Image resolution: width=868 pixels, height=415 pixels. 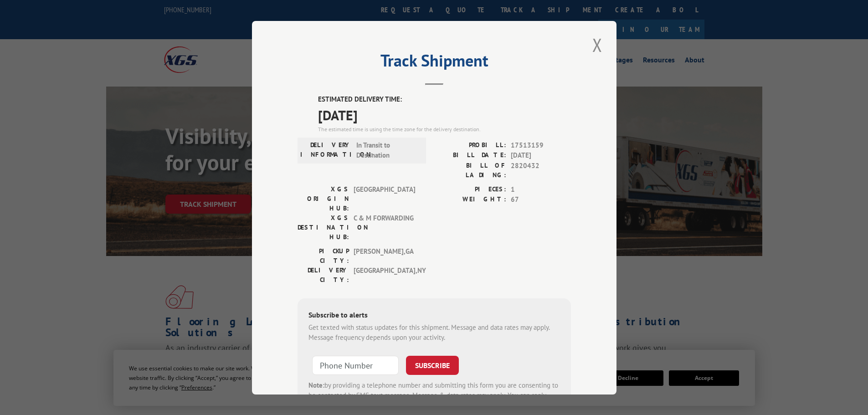 What do you see at coordinates (323, 198) in the screenshot?
I see `label: XGS ORIGIN HUB:` at bounding box center [323, 198].